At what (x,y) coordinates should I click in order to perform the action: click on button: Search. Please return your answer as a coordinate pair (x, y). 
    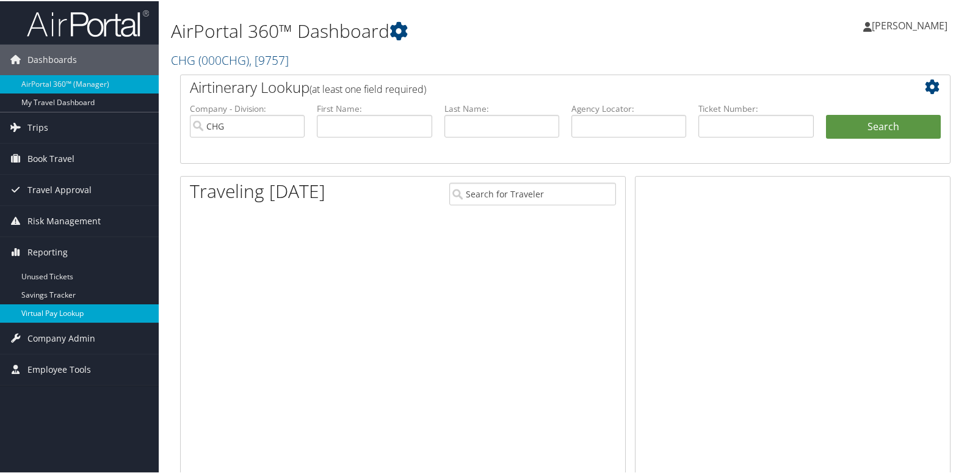
    Looking at the image, I should click on (883, 126).